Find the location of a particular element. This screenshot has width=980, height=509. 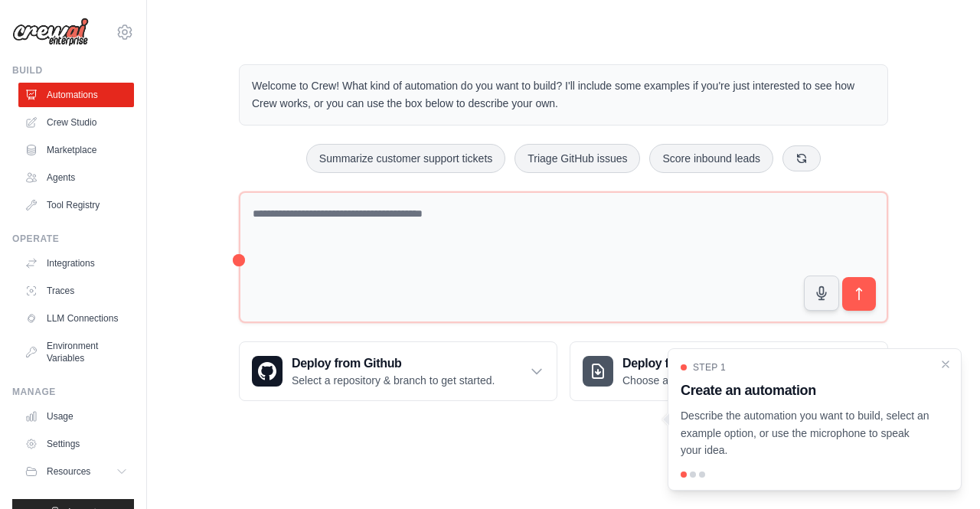

a: Traces is located at coordinates (76, 291).